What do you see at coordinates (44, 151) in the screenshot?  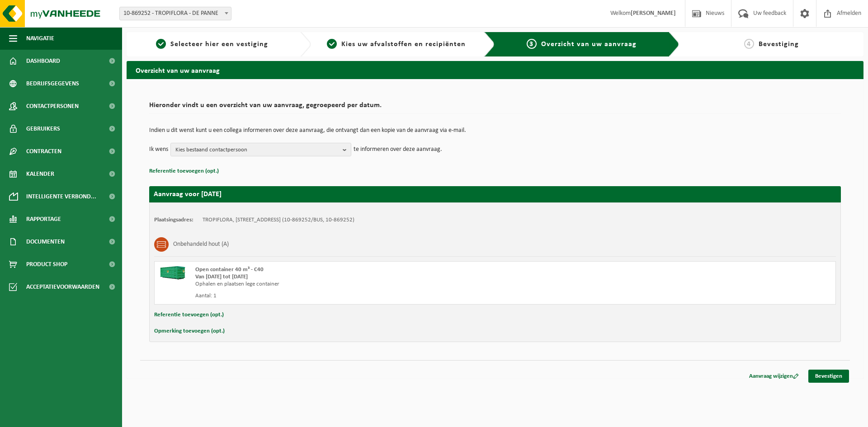 I see `span: Contracten` at bounding box center [44, 151].